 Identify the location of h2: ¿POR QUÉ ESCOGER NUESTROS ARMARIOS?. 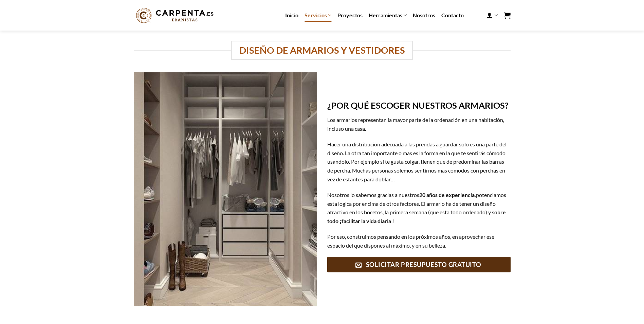
(419, 105).